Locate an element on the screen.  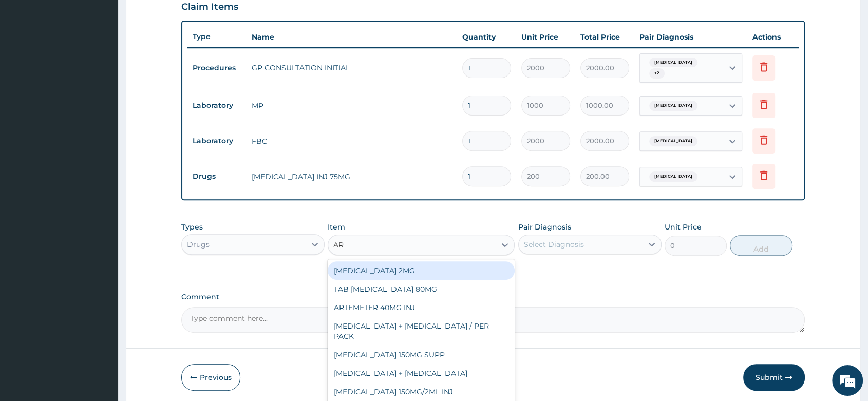
td: GP CONSULTATION INITIAL is located at coordinates (351, 68).